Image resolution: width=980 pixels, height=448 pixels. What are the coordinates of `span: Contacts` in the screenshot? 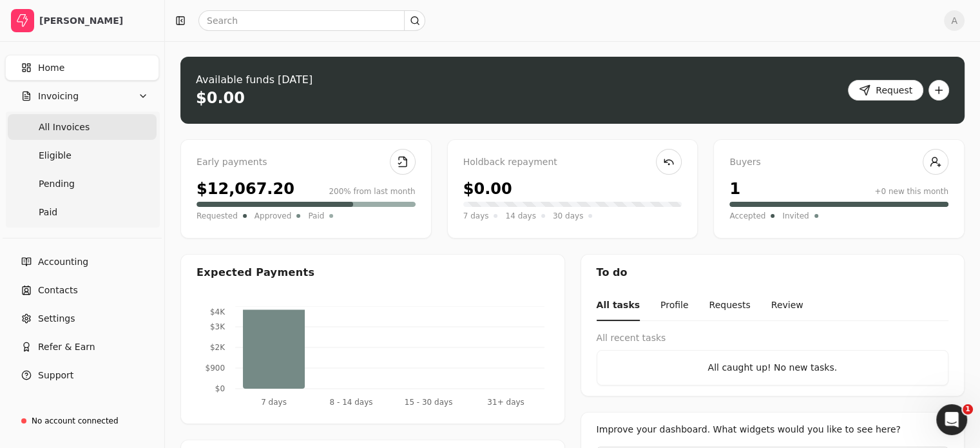 It's located at (58, 290).